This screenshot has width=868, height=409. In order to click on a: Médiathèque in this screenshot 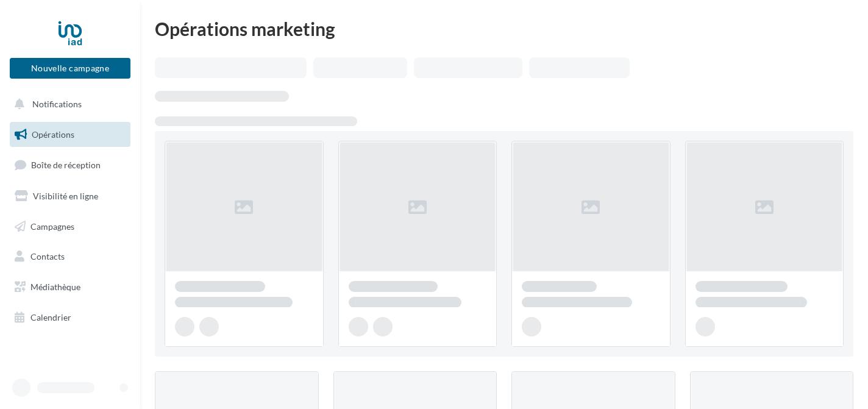, I will do `click(70, 287)`.